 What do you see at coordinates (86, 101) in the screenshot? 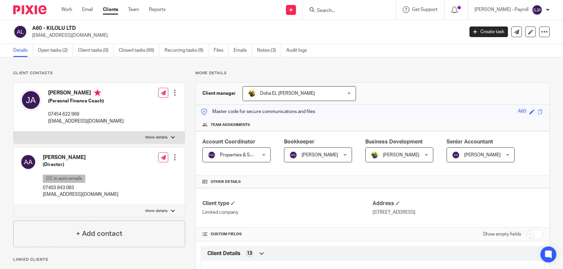
I see `h5: (Personal Finance Coach)` at bounding box center [86, 101].